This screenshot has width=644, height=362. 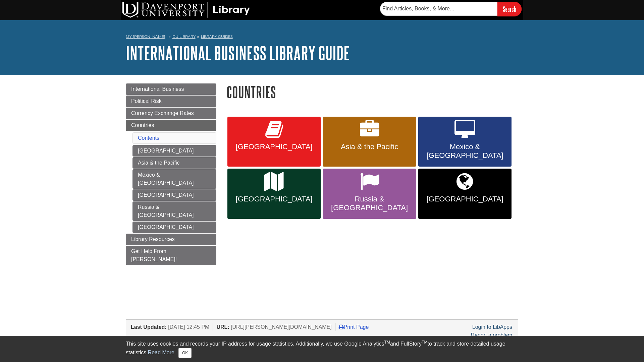 I want to click on nav: breadcrumb, so click(x=322, y=38).